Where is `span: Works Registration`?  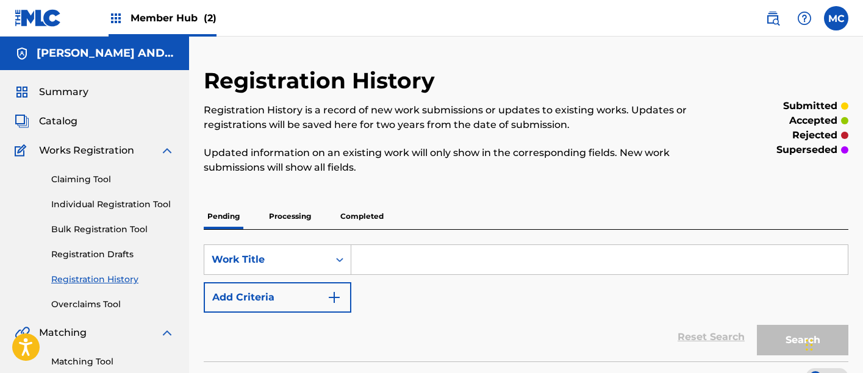 span: Works Registration is located at coordinates (87, 151).